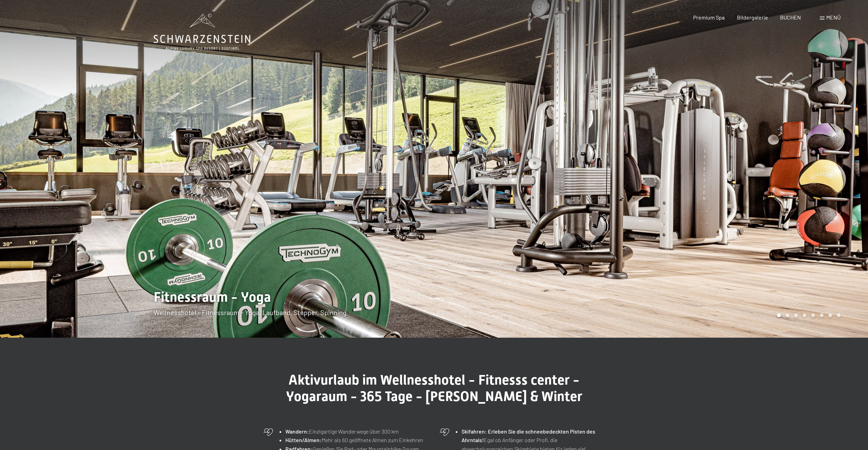 This screenshot has width=868, height=450. What do you see at coordinates (796, 315) in the screenshot?
I see `div: Carousel Page 3` at bounding box center [796, 315].